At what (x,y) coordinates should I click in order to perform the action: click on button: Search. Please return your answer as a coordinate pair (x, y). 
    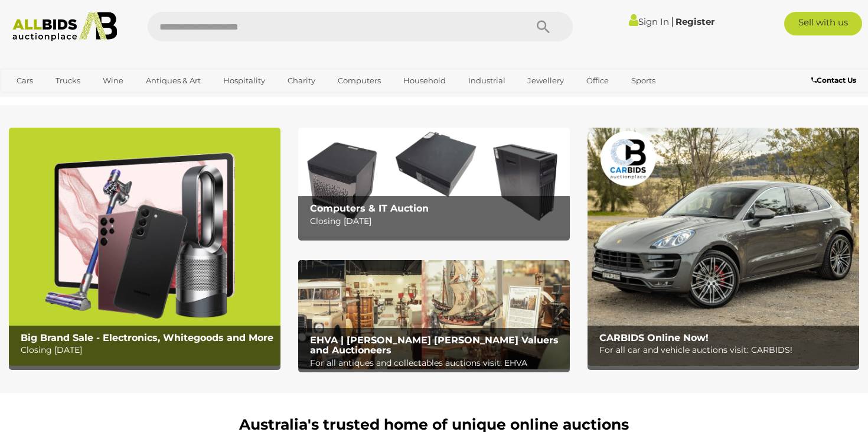
    Looking at the image, I should click on (543, 27).